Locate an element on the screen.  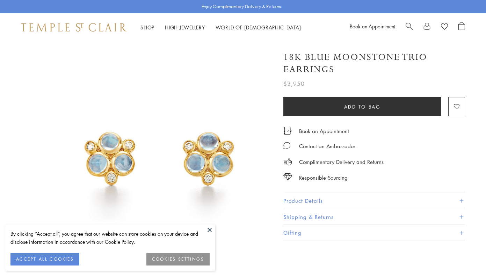
a: High JewelleryHigh Jewellery is located at coordinates (185, 27).